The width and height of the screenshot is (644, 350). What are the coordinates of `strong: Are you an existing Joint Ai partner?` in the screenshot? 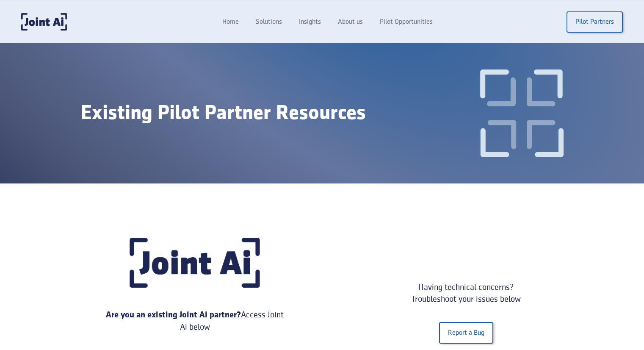 It's located at (173, 315).